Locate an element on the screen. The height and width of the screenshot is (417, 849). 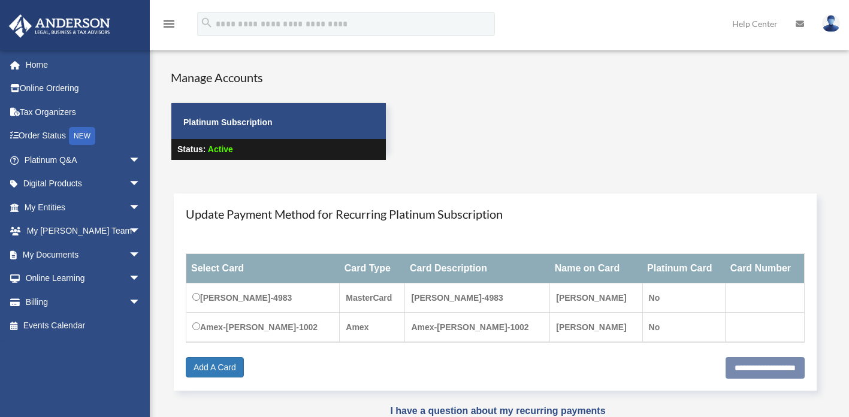
a: Online Ordering is located at coordinates (83, 89).